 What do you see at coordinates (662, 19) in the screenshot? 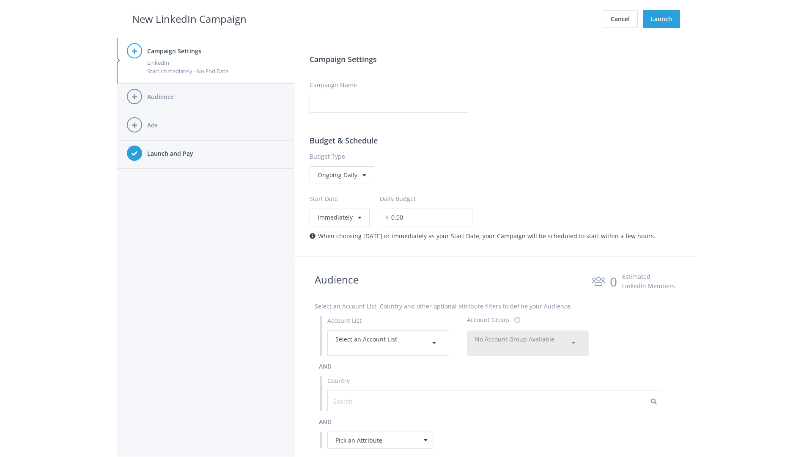
I see `button: Launch` at bounding box center [662, 19].